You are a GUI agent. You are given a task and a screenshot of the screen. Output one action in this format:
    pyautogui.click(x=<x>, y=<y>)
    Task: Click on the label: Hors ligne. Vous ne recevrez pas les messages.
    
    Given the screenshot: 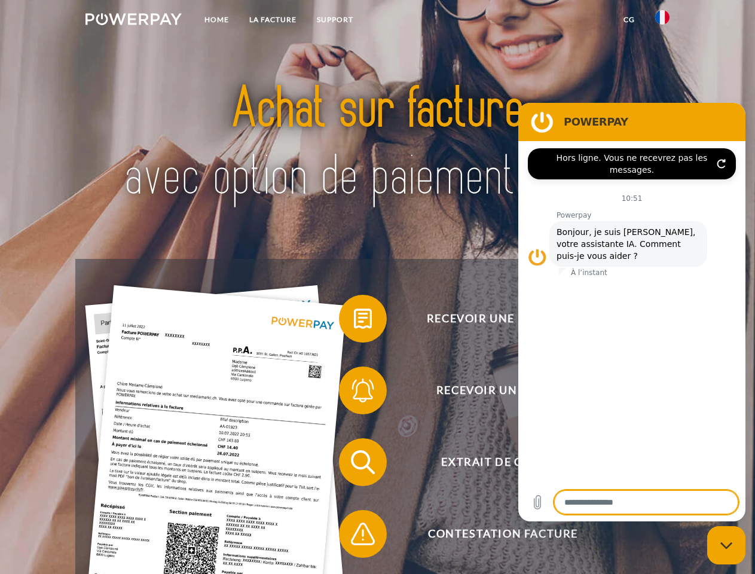 What is the action you would take?
    pyautogui.click(x=114, y=61)
    